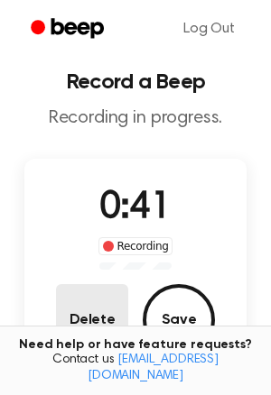 This screenshot has width=271, height=395. I want to click on p: Recording in progress., so click(135, 118).